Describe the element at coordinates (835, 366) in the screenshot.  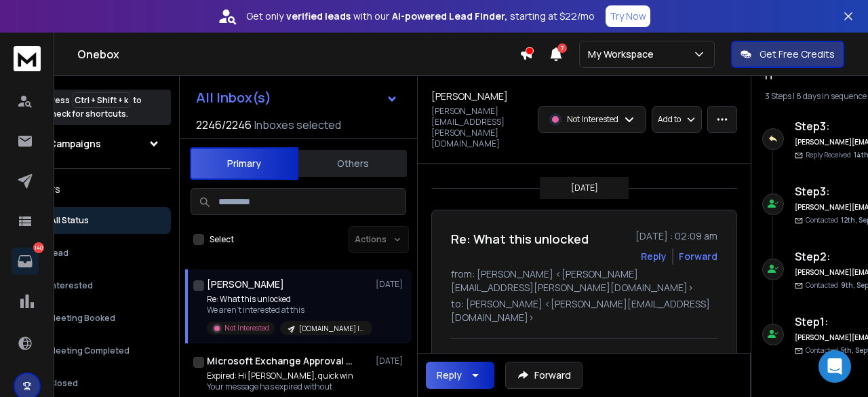
I see `div: Open Intercom Messenger` at that location.